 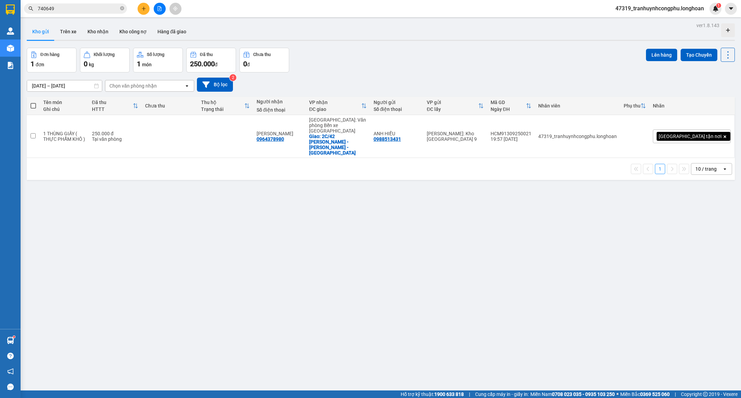 What do you see at coordinates (215, 84) in the screenshot?
I see `button: Bộ lọc` at bounding box center [215, 84].